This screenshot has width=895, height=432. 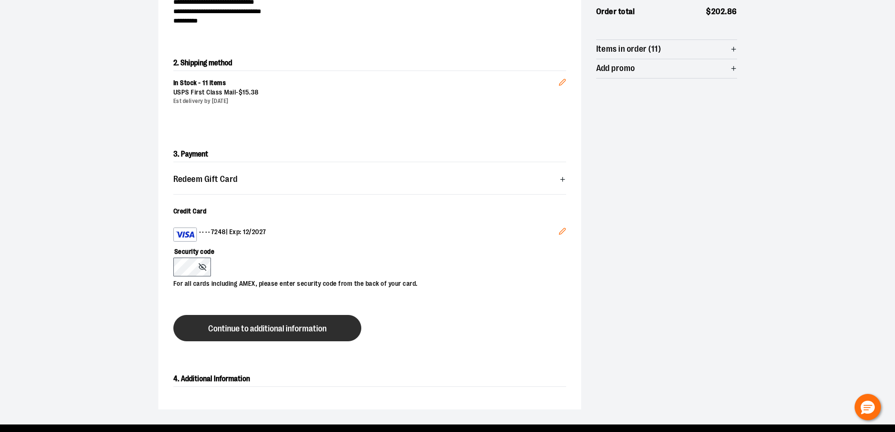 What do you see at coordinates (246, 92) in the screenshot?
I see `span: 15` at bounding box center [246, 92].